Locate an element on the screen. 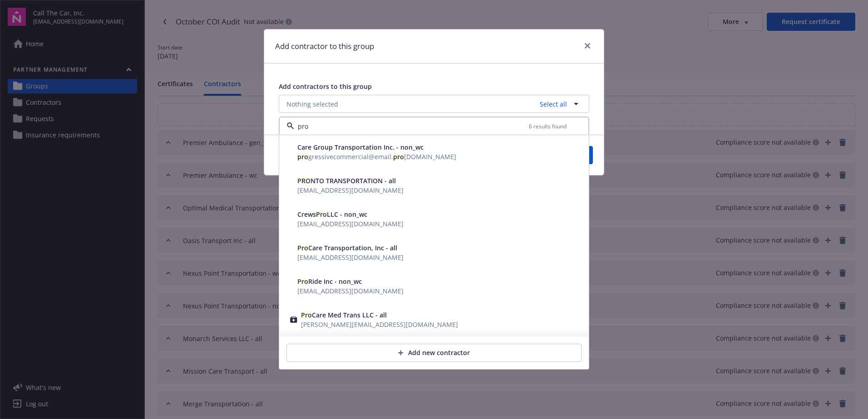 This screenshot has height=419, width=868. span: Care Transportation, Inc - all is located at coordinates (348, 248).